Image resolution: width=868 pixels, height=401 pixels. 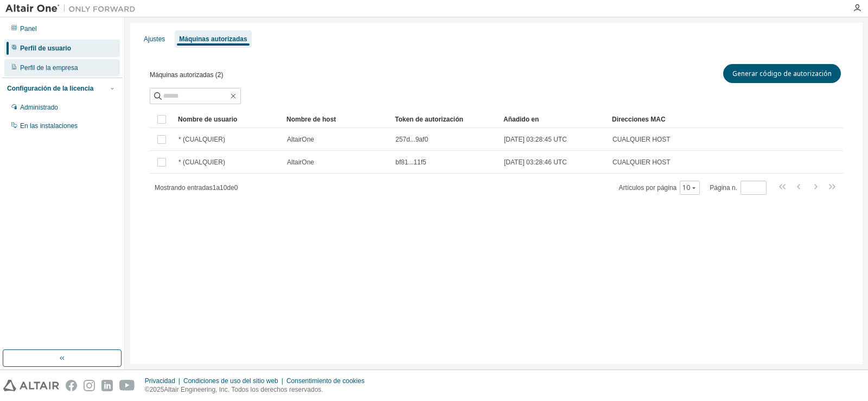 I want to click on font: 1, so click(x=214, y=188).